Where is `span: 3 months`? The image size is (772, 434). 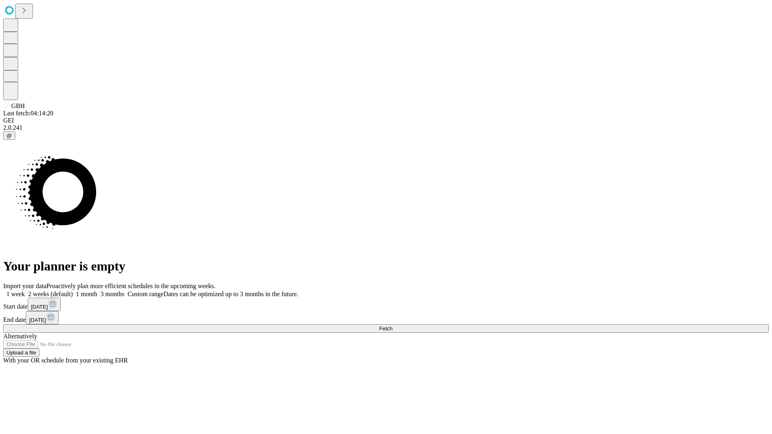 span: 3 months is located at coordinates (112, 294).